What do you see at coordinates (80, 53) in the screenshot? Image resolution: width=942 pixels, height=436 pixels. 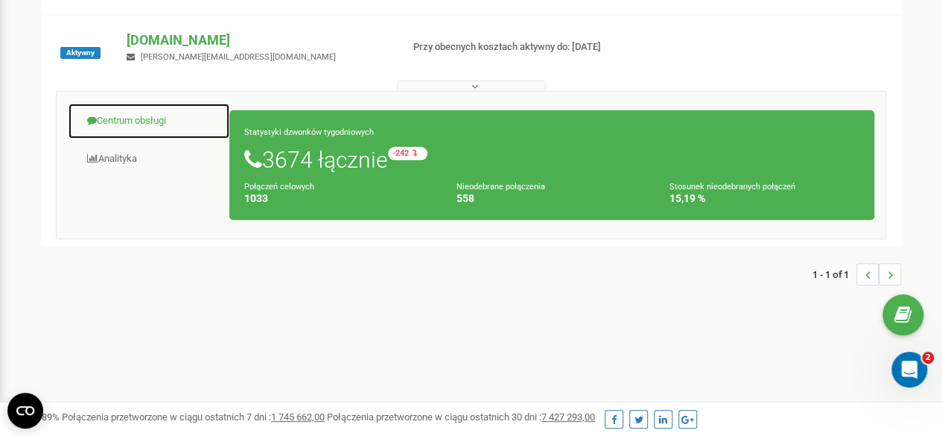 I see `span: Aktywny` at bounding box center [80, 53].